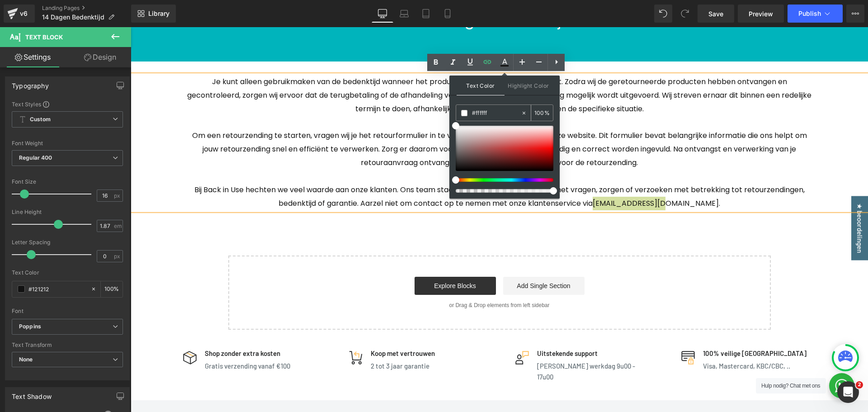  Describe the element at coordinates (159, 14) in the screenshot. I see `span: Library` at that location.